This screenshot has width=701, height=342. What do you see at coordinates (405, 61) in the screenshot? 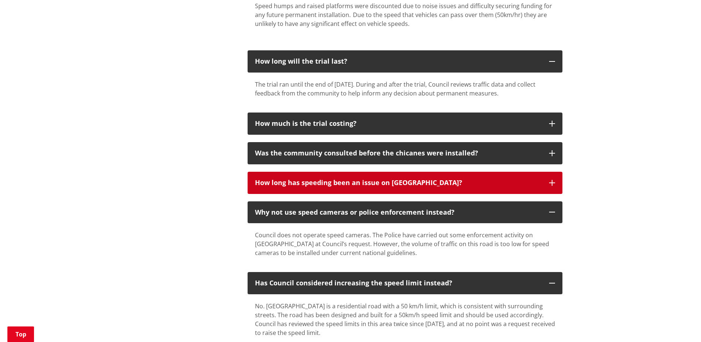
I see `button: How long will the trial last?` at bounding box center [405, 61].